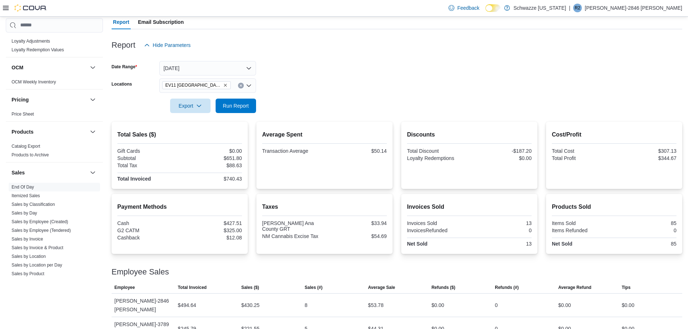 This screenshot has width=688, height=329. I want to click on span: OCM Weekly Inventory, so click(34, 82).